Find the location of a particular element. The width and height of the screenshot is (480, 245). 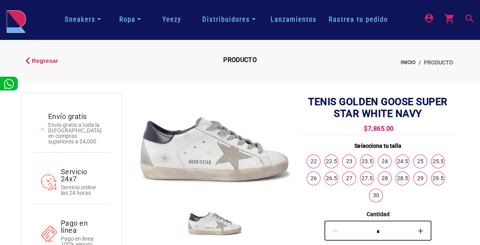

mat-icon: search is located at coordinates (469, 18).